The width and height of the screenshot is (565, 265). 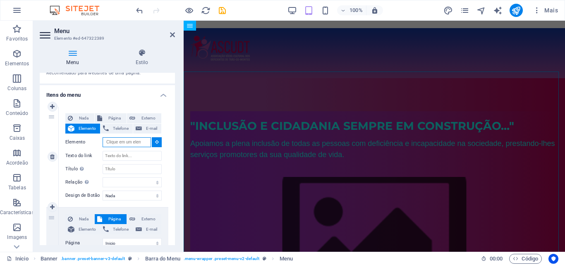 I want to click on span: . banner .preset-banner-v3-default, so click(x=93, y=259).